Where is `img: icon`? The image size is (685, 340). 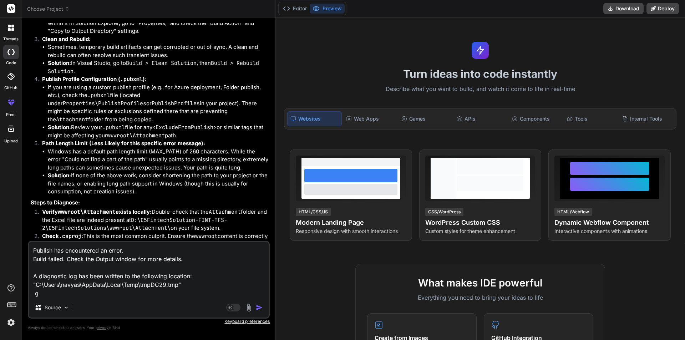 img: icon is located at coordinates (259, 307).